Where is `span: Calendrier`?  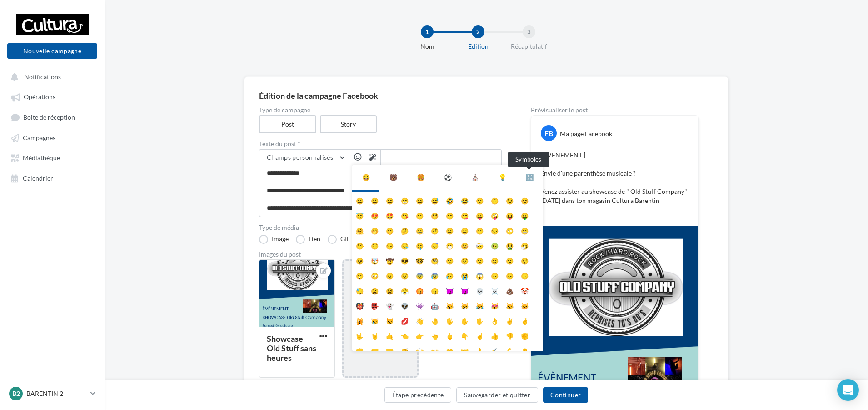
span: Calendrier is located at coordinates (38, 178).